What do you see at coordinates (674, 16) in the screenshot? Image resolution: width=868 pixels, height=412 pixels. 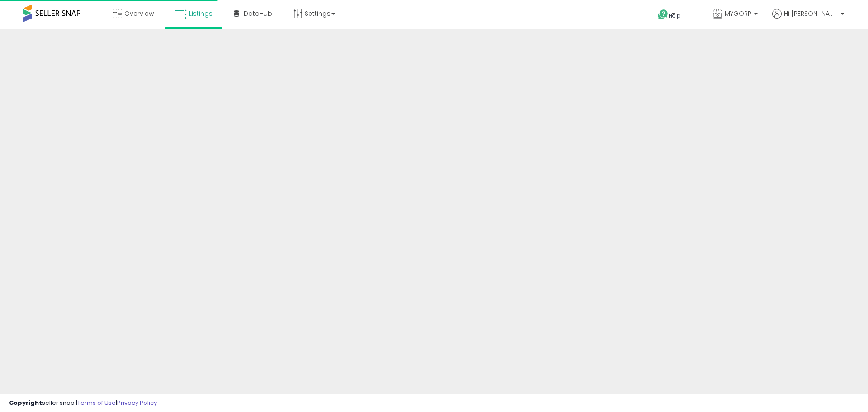 I see `a: Help` at bounding box center [674, 16].